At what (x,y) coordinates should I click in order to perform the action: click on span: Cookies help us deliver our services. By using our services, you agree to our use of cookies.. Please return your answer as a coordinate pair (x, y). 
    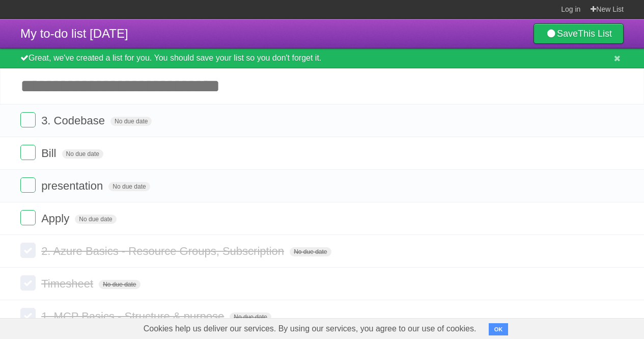
    Looking at the image, I should click on (310, 329).